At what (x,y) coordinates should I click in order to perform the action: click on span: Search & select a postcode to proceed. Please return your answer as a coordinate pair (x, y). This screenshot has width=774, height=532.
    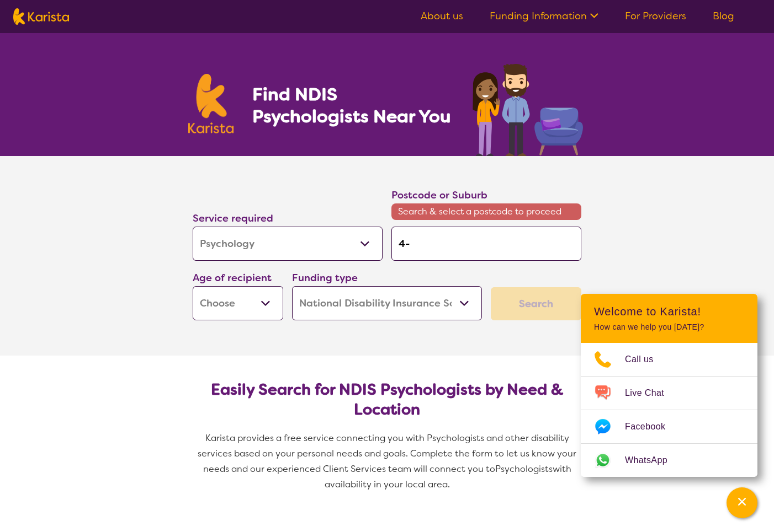
    Looking at the image, I should click on (486, 212).